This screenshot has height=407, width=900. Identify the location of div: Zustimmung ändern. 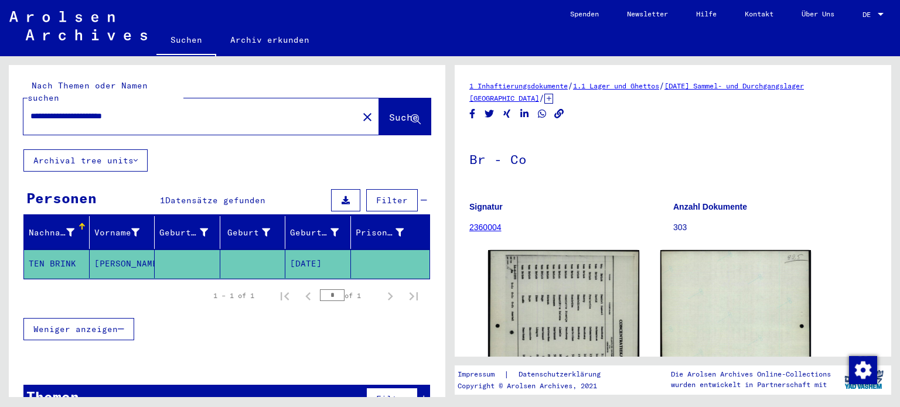
(863, 370).